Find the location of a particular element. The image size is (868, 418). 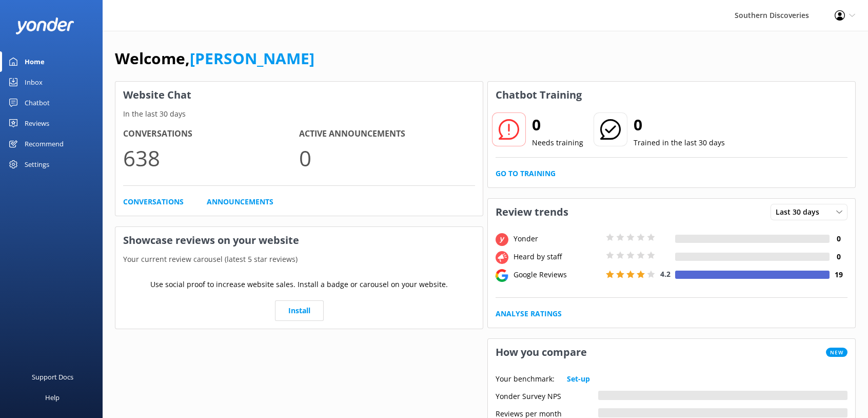

div: Heard by staff is located at coordinates (557, 257).